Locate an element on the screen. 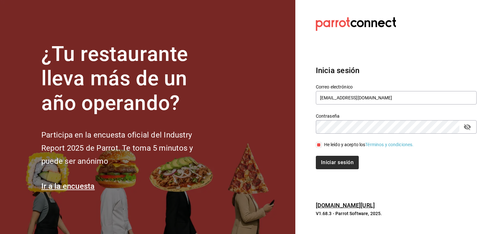 The image size is (492, 234). label: Correo electrónico is located at coordinates (396, 86).